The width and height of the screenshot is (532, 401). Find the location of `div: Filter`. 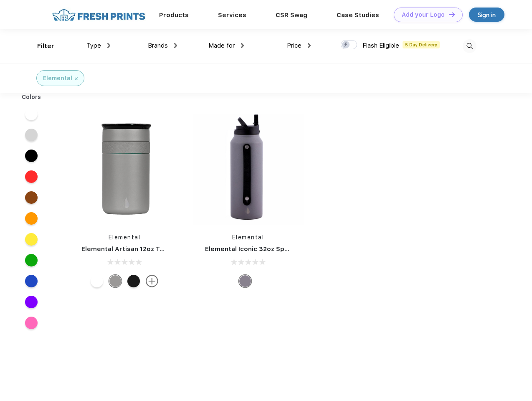

div: Filter is located at coordinates (45, 46).